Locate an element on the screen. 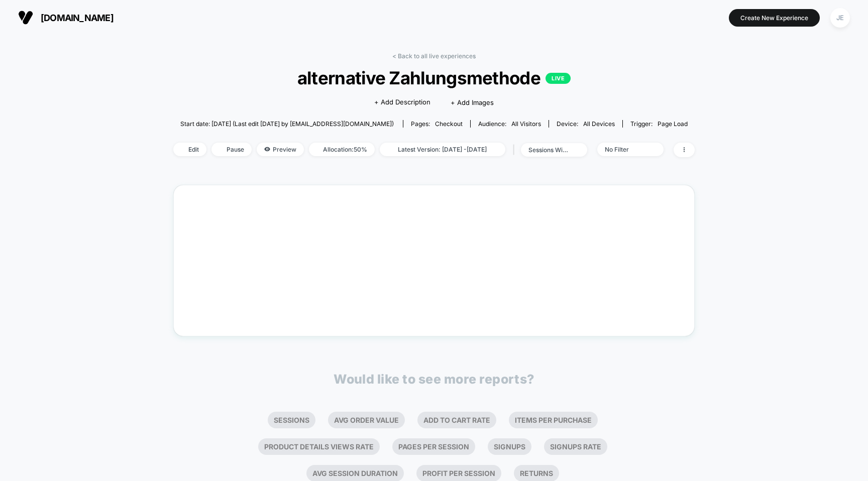 The image size is (868, 481). span: alternative Zahlungsmethode is located at coordinates (434, 78).